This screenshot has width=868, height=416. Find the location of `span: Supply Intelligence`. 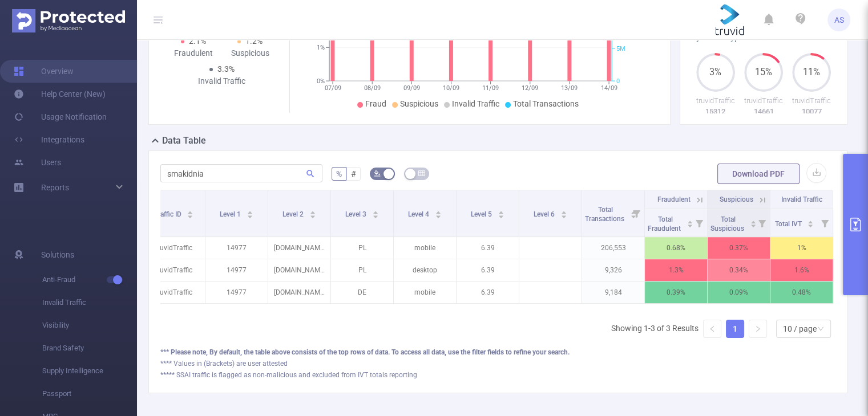

span: Supply Intelligence is located at coordinates (90, 371).